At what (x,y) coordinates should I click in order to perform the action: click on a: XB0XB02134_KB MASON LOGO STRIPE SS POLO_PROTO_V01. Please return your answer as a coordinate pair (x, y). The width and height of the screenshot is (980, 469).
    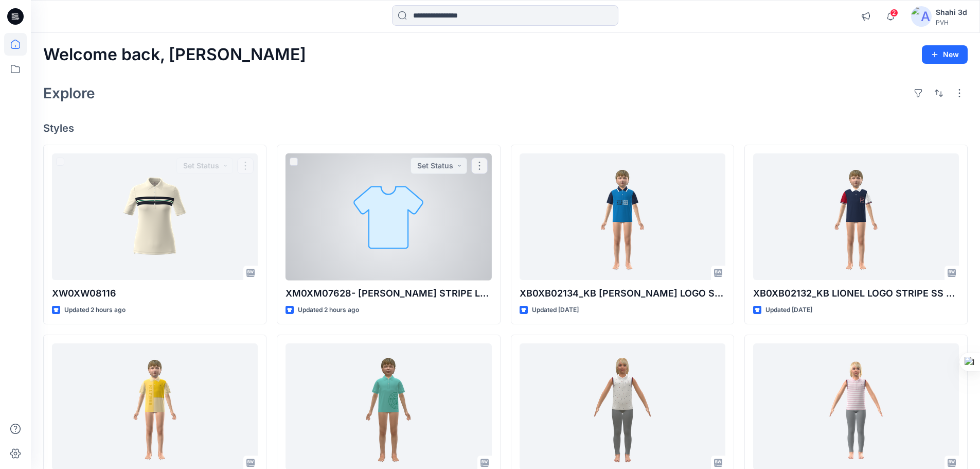
    Looking at the image, I should click on (623, 217).